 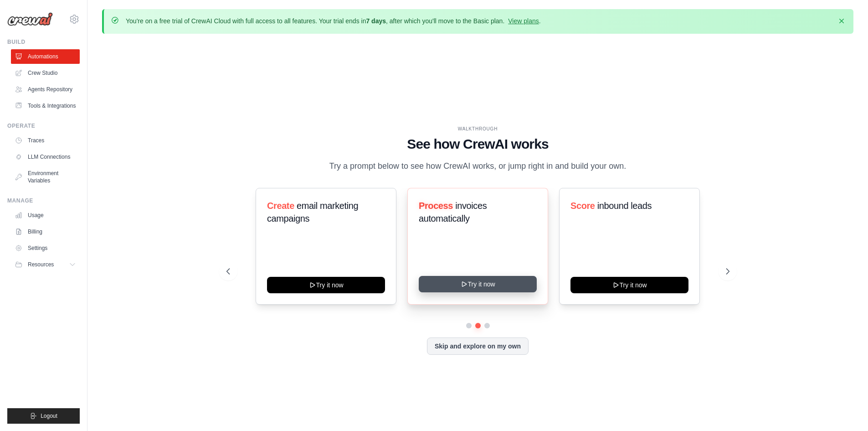 I want to click on a: Tools & Integrations, so click(x=45, y=105).